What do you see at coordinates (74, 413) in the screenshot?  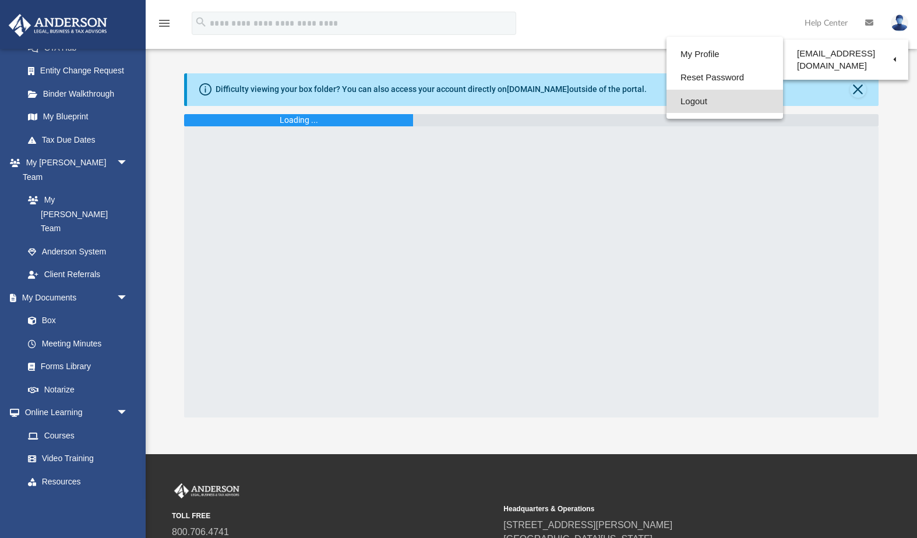 I see `a: Online Learningarrow_drop_down` at bounding box center [74, 413].